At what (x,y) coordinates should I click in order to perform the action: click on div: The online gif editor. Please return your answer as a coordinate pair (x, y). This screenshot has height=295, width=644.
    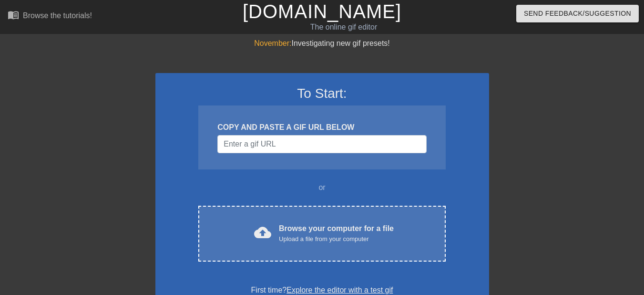
    Looking at the image, I should click on (343, 27).